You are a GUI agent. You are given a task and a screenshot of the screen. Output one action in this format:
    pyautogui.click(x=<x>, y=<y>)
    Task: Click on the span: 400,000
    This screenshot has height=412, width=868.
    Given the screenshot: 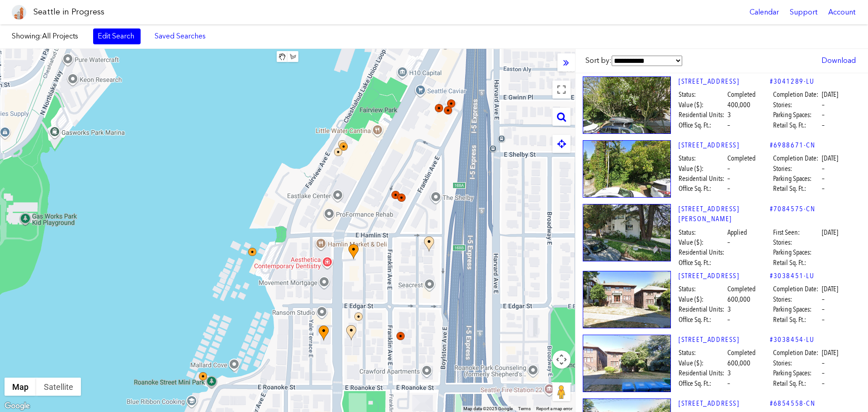 What is the action you would take?
    pyautogui.click(x=738, y=105)
    